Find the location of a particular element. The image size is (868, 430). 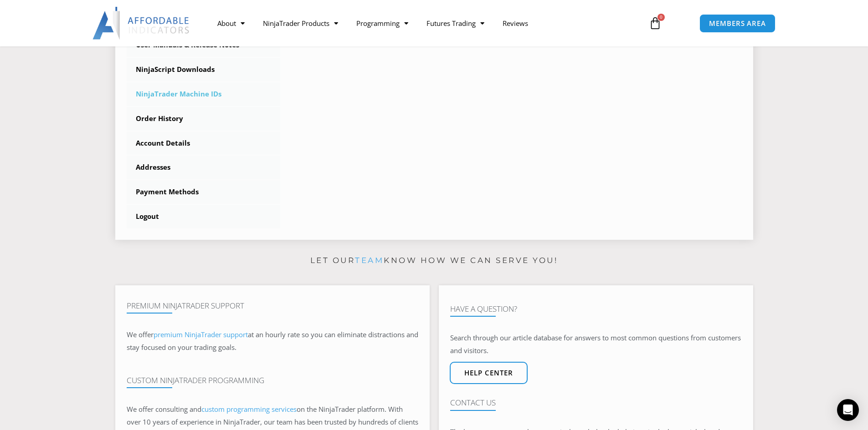

a: 0 is located at coordinates (655, 23).